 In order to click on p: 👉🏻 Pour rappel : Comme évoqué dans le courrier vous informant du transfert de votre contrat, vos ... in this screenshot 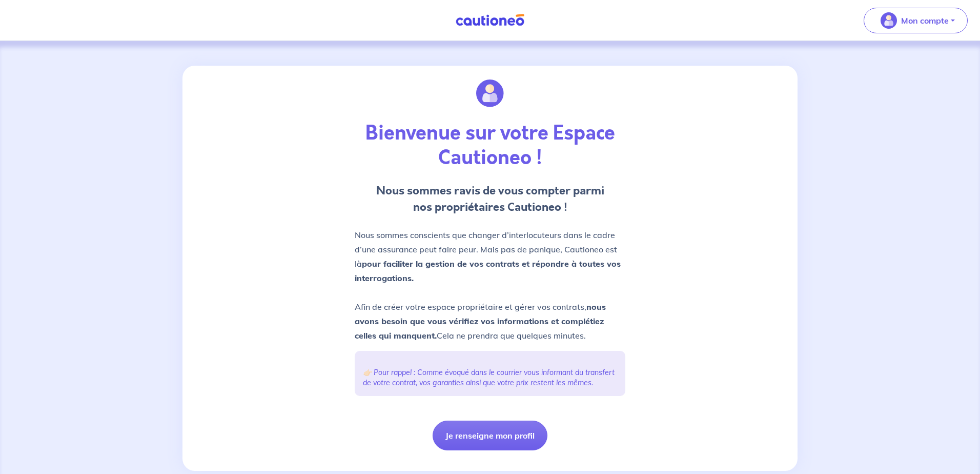, I will do `click(490, 378)`.